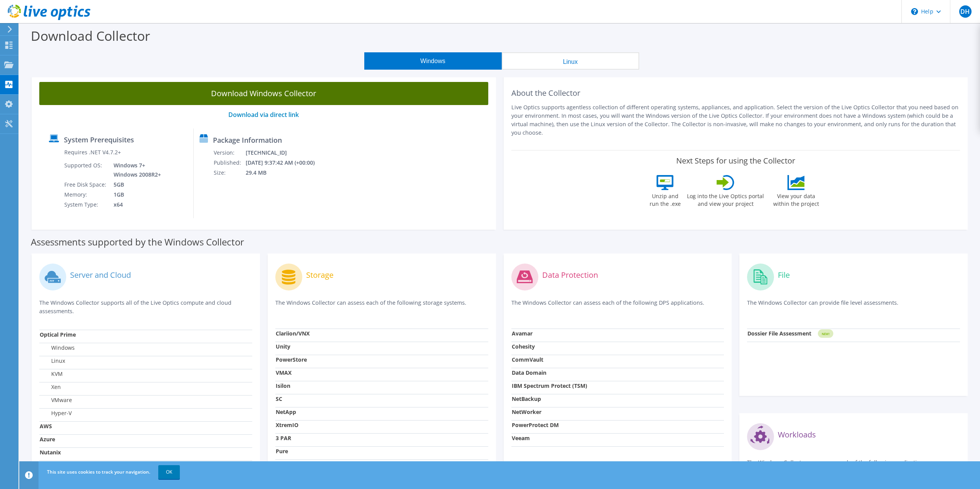  What do you see at coordinates (320, 275) in the screenshot?
I see `label: Storage` at bounding box center [320, 275].